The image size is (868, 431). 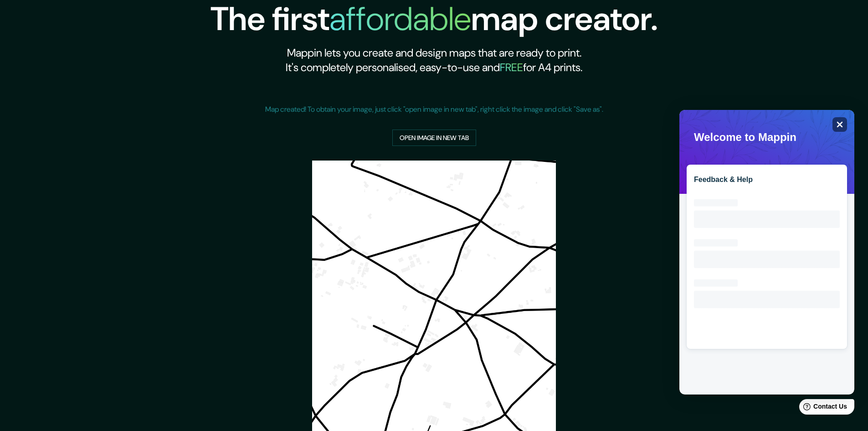 What do you see at coordinates (434, 138) in the screenshot?
I see `a: Open image in new tab` at bounding box center [434, 138].